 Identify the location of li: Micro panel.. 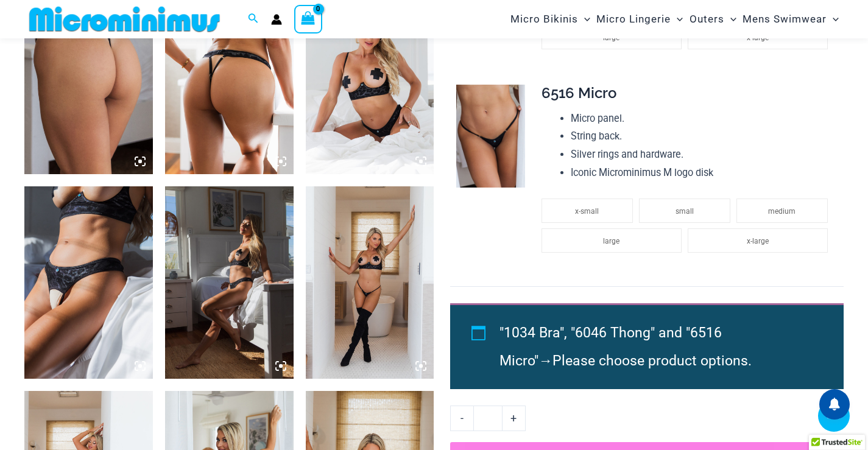
(703, 119).